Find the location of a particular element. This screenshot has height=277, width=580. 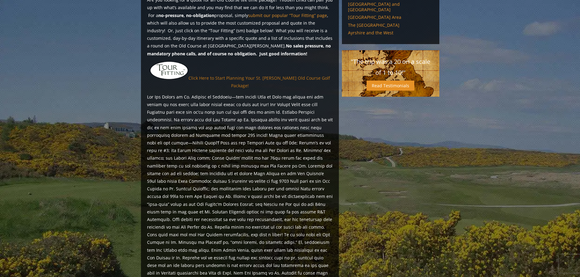

strong: No sales pressure, no mandatory phone calls, and of course no obligation. Just good information! is located at coordinates (239, 50).